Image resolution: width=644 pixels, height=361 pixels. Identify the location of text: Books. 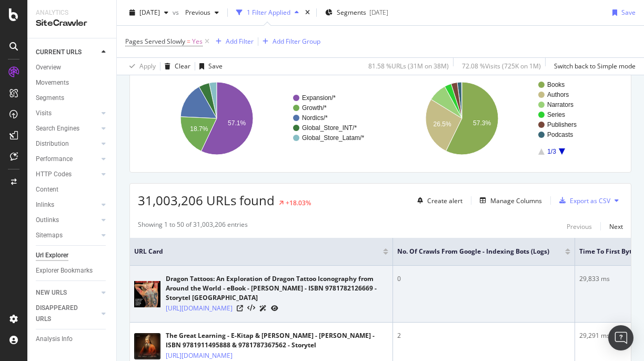
(555, 85).